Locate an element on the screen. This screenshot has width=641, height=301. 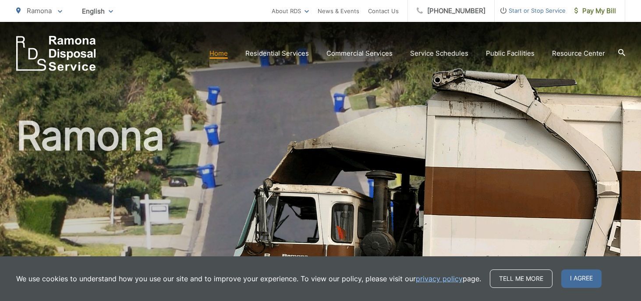
a: Commercial Services is located at coordinates (359, 53).